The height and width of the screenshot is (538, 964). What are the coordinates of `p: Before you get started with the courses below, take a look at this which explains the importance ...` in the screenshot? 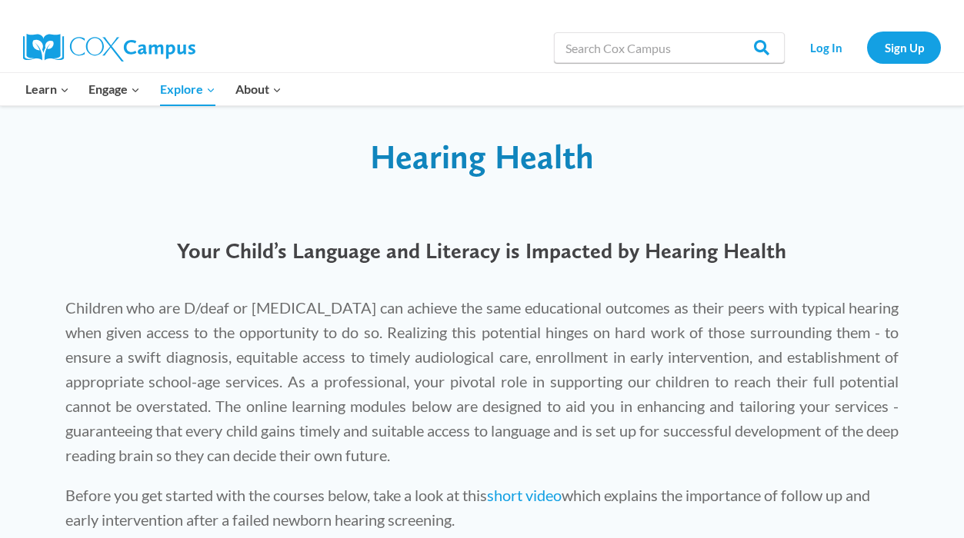 It's located at (482, 508).